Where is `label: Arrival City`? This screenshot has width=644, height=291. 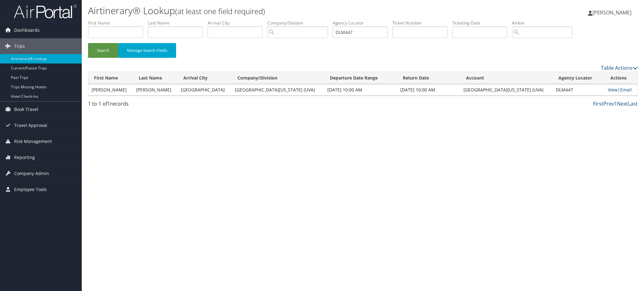 label: Arrival City is located at coordinates (238, 23).